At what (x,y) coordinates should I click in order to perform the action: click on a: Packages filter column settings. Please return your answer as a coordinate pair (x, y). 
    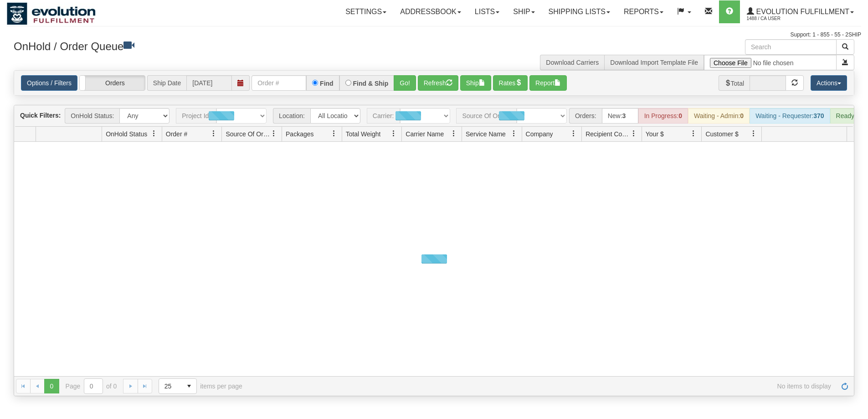
    Looking at the image, I should click on (334, 133).